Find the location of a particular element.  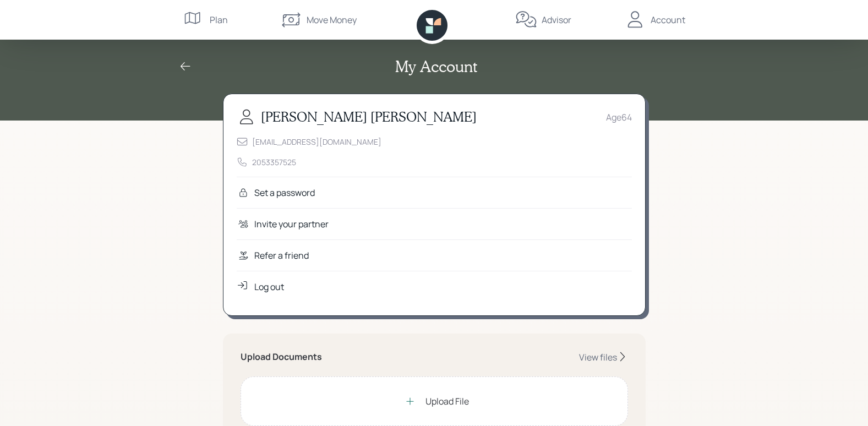

div: 2053357525 is located at coordinates (274, 162).